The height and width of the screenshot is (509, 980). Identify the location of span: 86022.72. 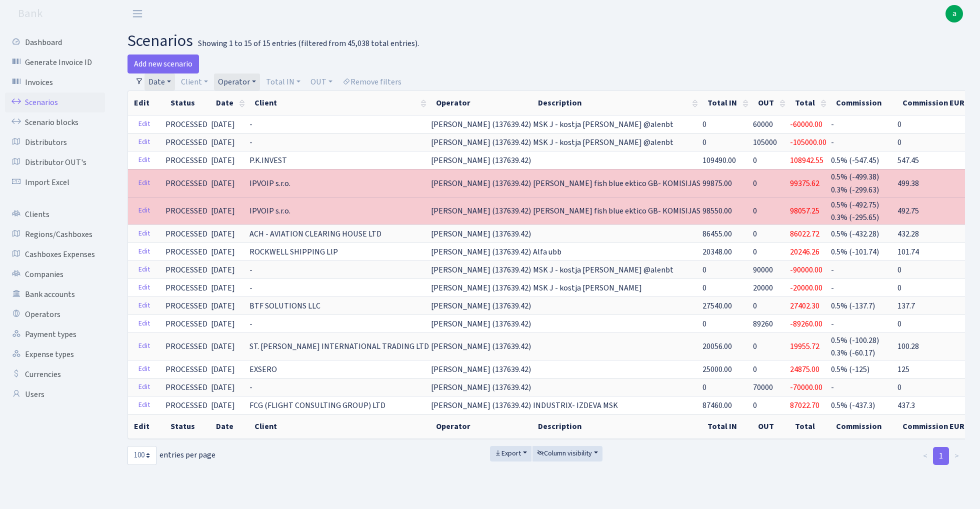
(805, 234).